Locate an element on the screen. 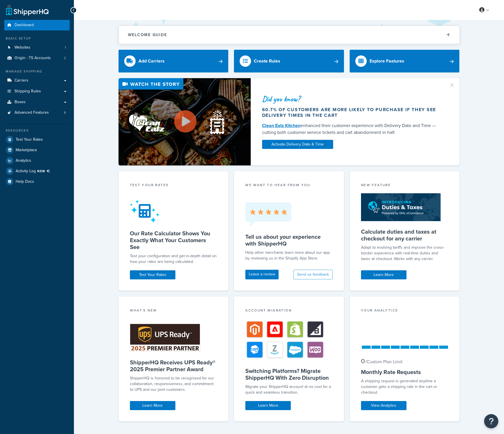  span: NEW is located at coordinates (45, 171).